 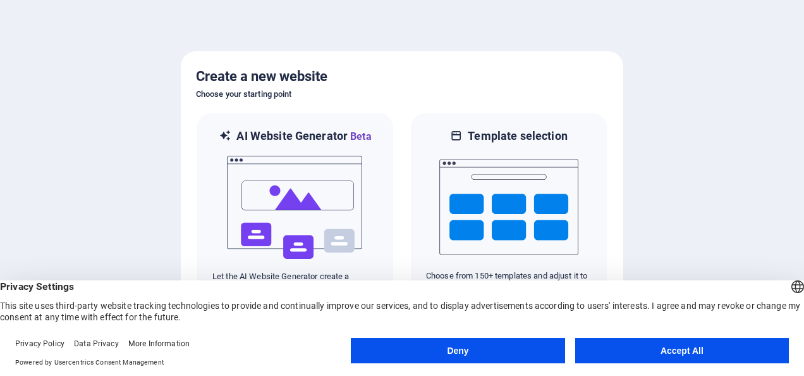 I want to click on h6: Template selection, so click(x=517, y=136).